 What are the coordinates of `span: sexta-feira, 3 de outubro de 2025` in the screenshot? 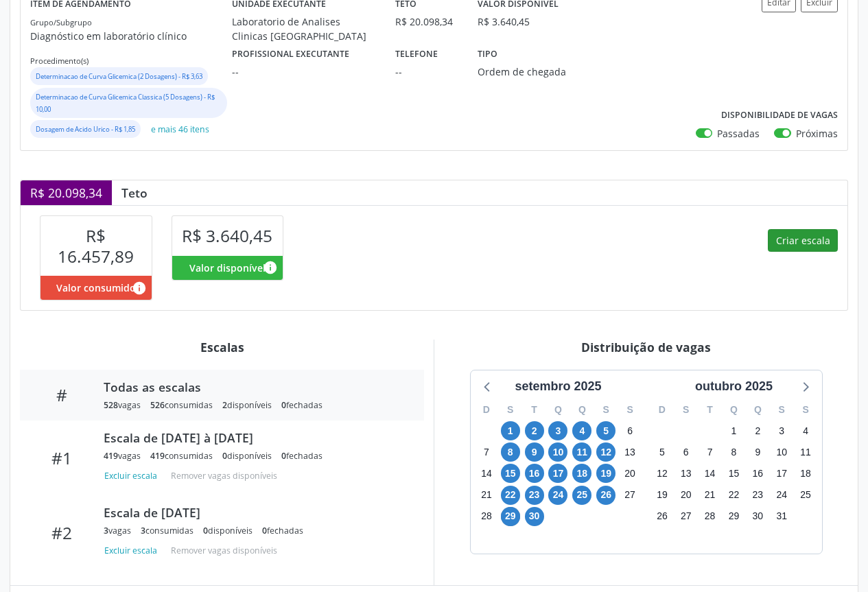 It's located at (782, 431).